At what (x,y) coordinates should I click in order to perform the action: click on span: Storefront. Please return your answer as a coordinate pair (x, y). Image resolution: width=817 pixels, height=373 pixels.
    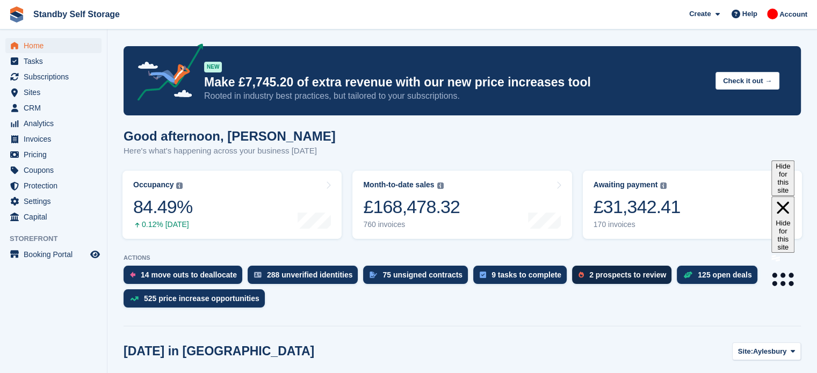
    Looking at the image, I should click on (58, 239).